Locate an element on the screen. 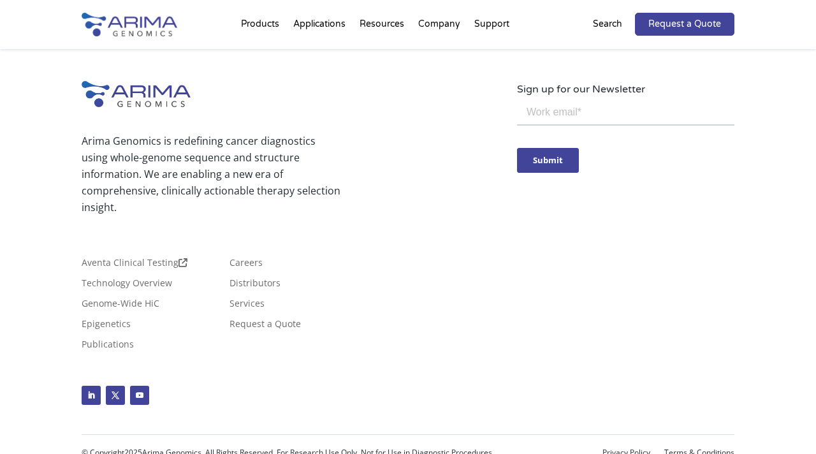 This screenshot has width=816, height=454. a: Genome-Wide HiC is located at coordinates (120, 306).